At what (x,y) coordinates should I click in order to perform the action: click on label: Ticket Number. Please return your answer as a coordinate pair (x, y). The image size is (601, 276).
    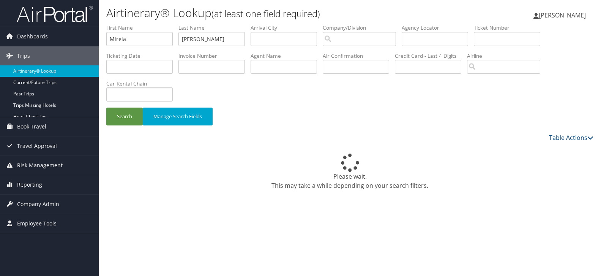
    Looking at the image, I should click on (510, 28).